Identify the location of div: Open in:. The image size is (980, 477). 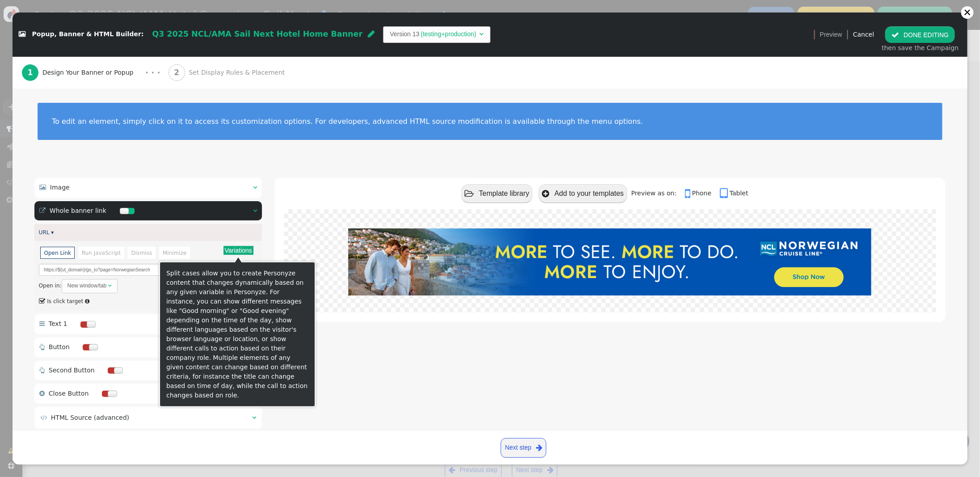
(148, 286).